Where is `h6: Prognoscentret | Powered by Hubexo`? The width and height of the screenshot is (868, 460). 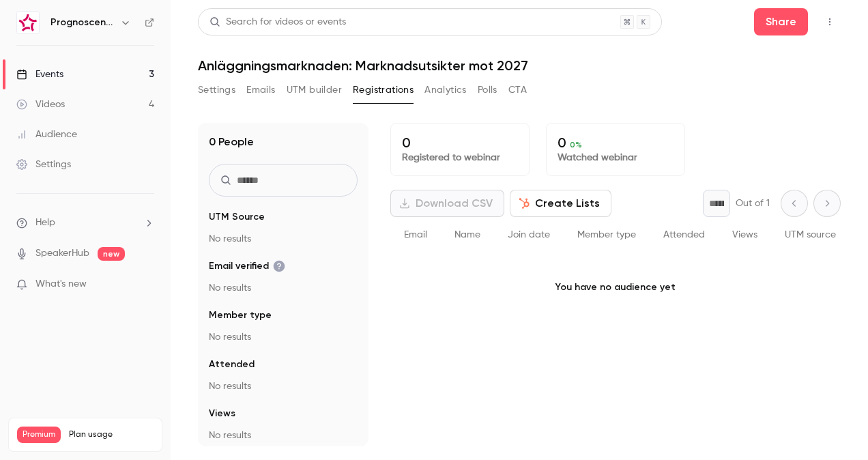
h6: Prognoscentret | Powered by Hubexo is located at coordinates (82, 23).